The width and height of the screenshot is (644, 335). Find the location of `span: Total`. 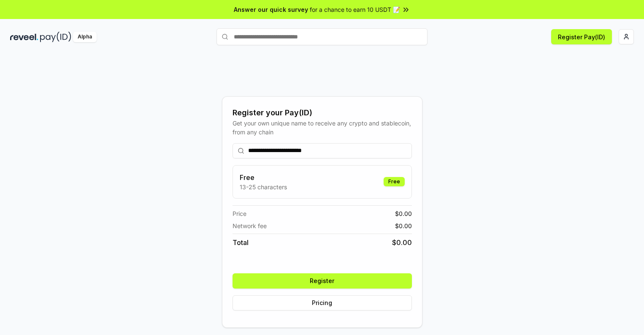

span: Total is located at coordinates (240, 242).